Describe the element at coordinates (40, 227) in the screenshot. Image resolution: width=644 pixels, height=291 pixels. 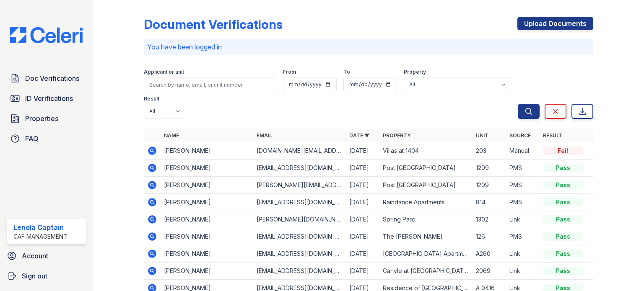
I see `div: Lenola Captain` at that location.